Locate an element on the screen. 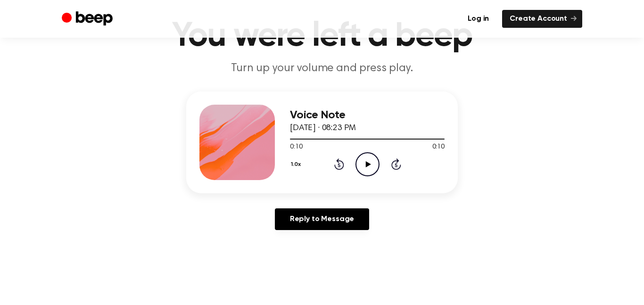 This screenshot has height=305, width=644. a: Log in is located at coordinates (478, 19).